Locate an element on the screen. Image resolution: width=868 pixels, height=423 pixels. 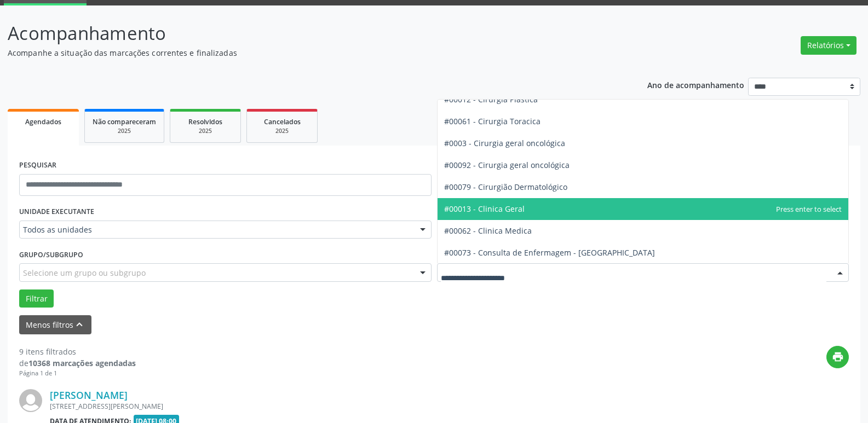
span: Cancelados is located at coordinates (282, 122).